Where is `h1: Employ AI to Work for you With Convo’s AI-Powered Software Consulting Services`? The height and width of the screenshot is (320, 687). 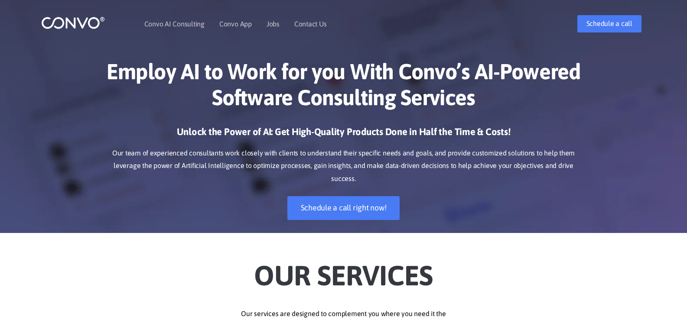 h1: Employ AI to Work for you With Convo’s AI-Powered Software Consulting Services is located at coordinates (344, 88).